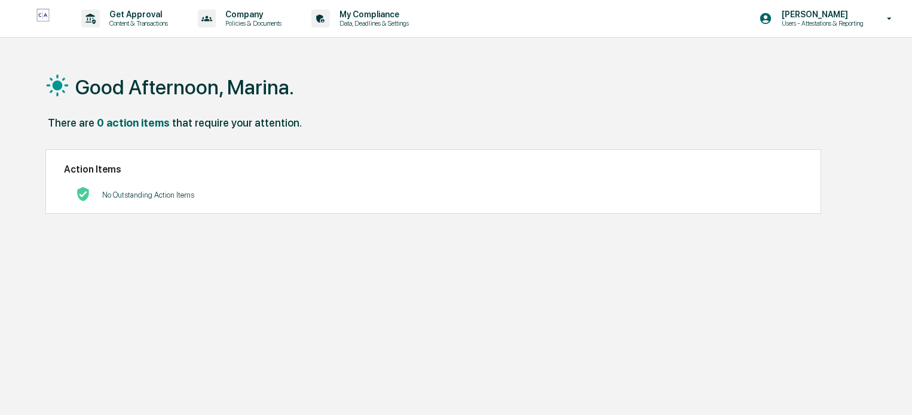  What do you see at coordinates (43, 18) in the screenshot?
I see `img: logo` at bounding box center [43, 18].